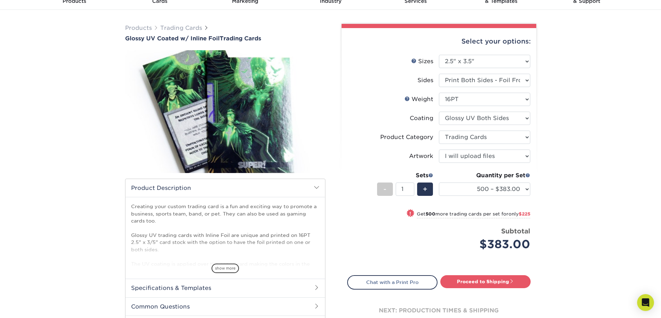 This screenshot has width=661, height=318. Describe the element at coordinates (516, 231) in the screenshot. I see `strong: Subtotal` at that location.